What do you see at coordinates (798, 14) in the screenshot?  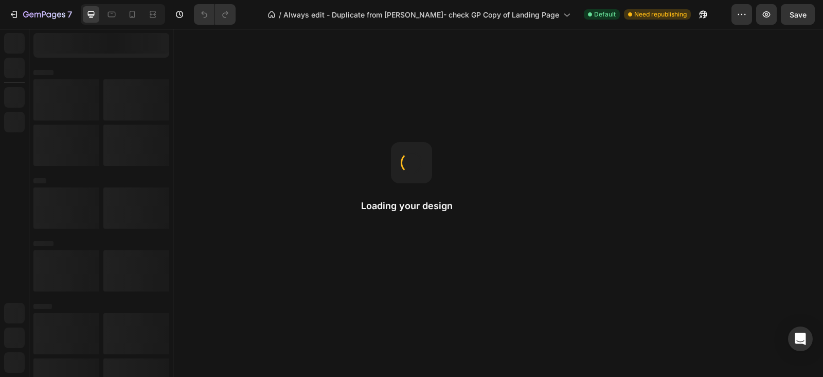 I see `button: Save` at bounding box center [798, 14].